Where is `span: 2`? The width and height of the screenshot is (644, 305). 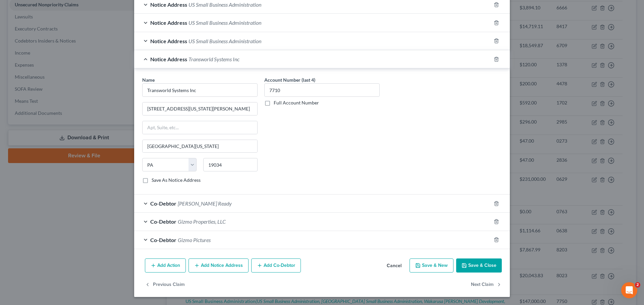
span: 2 is located at coordinates (638, 285).